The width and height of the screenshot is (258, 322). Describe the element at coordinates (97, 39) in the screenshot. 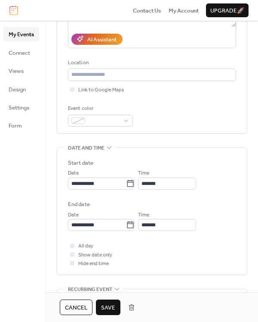

I see `button: AI Assistant` at that location.